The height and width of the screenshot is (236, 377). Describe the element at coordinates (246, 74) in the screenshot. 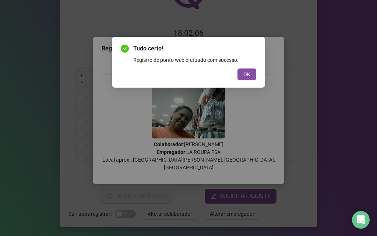

I see `button: OK` at that location.